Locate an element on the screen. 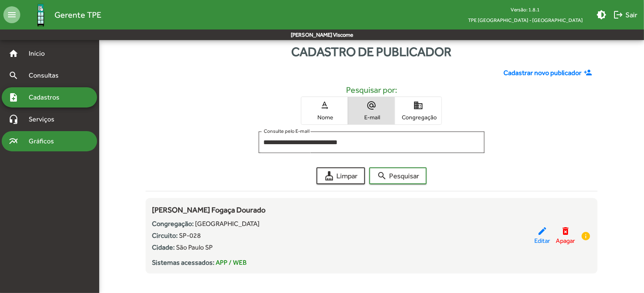 This screenshot has width=644, height=293. span: Cadastrar novo publicador is located at coordinates (543, 73).